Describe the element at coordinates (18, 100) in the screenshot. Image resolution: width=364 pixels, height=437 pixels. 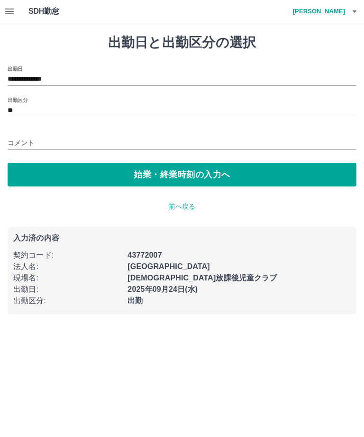
I see `label: 出勤区分` at that location.